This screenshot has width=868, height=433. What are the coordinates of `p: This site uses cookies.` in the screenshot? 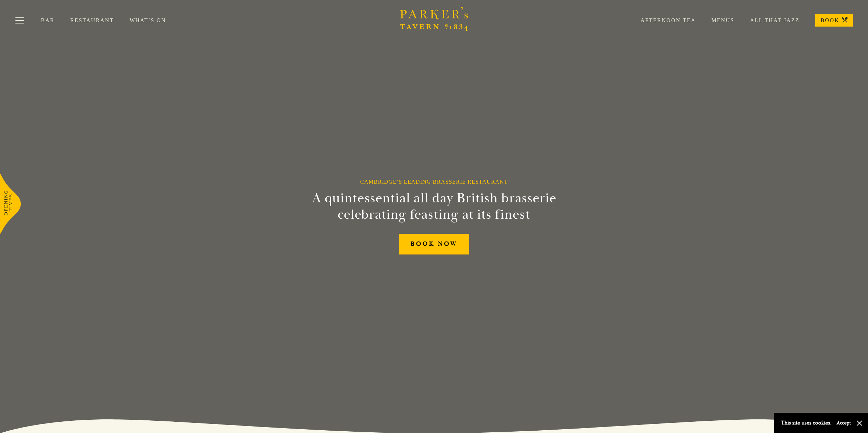 It's located at (806, 423).